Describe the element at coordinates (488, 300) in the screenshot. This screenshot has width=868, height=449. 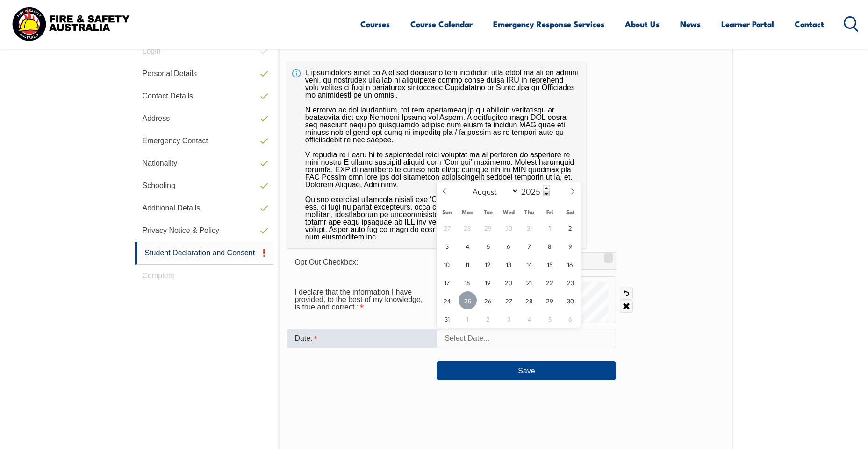
I see `span: August 26, 2025` at that location.